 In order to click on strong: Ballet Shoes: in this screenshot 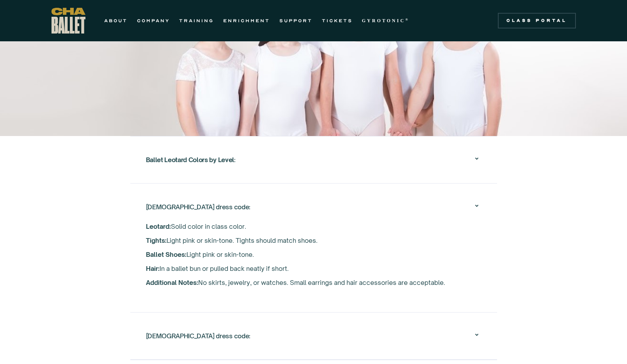, I will do `click(166, 255)`.